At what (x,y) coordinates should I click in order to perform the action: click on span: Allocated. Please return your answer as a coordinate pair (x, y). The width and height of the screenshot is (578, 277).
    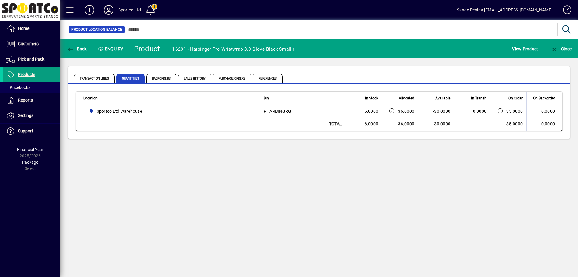
    Looking at the image, I should click on (407, 98).